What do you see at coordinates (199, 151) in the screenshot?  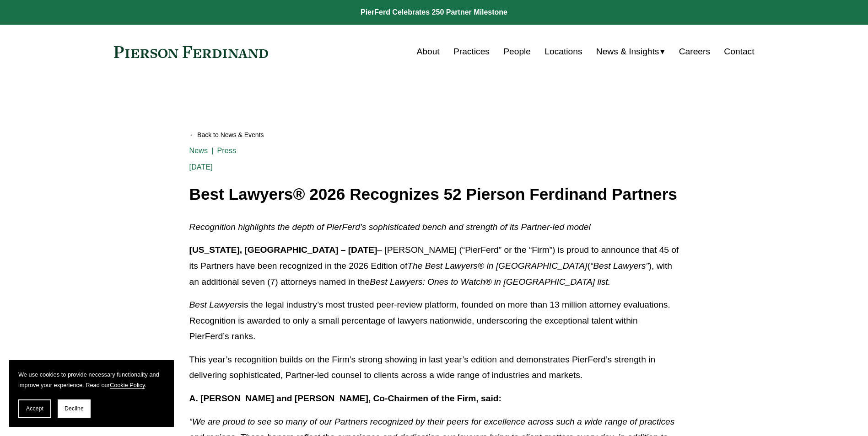 I see `a: News` at bounding box center [199, 151].